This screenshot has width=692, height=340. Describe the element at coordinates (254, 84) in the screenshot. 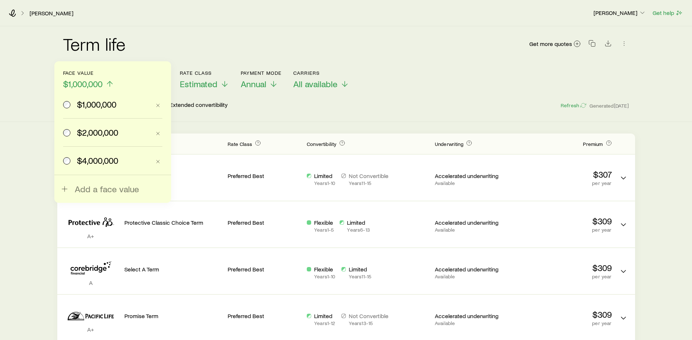

I see `span: Annual` at that location.